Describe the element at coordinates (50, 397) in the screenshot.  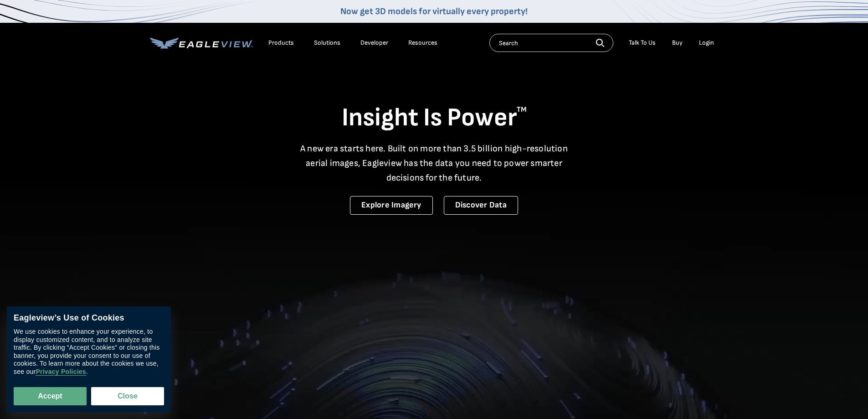
I see `button: Accept` at that location.